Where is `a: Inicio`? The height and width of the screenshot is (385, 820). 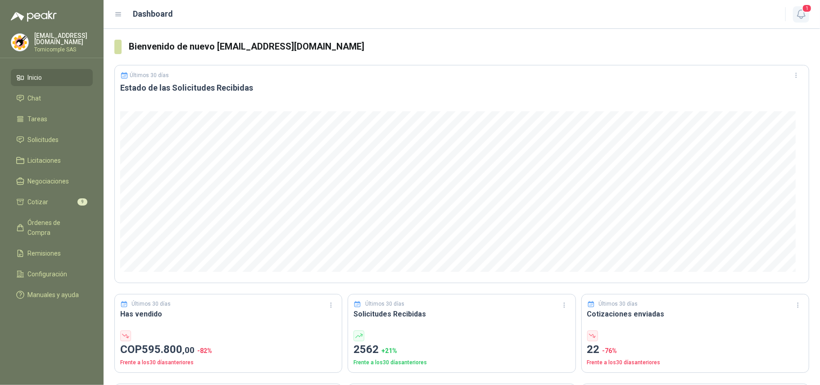 a: Inicio is located at coordinates (52, 77).